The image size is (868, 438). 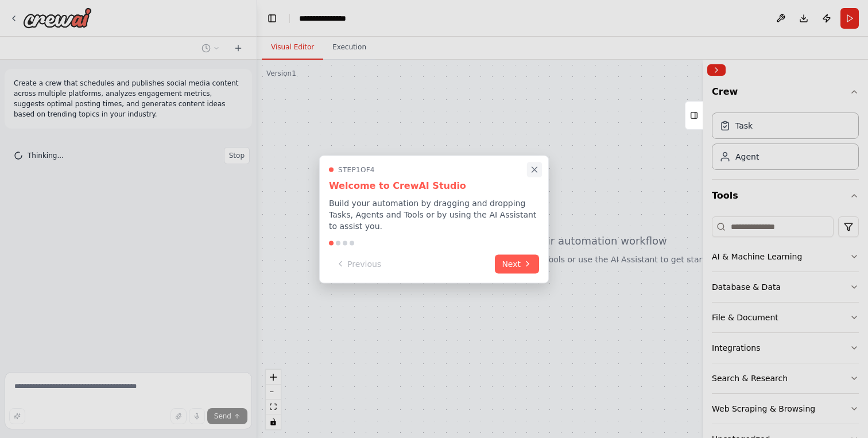 What do you see at coordinates (358, 263) in the screenshot?
I see `button: Previous` at bounding box center [358, 263].